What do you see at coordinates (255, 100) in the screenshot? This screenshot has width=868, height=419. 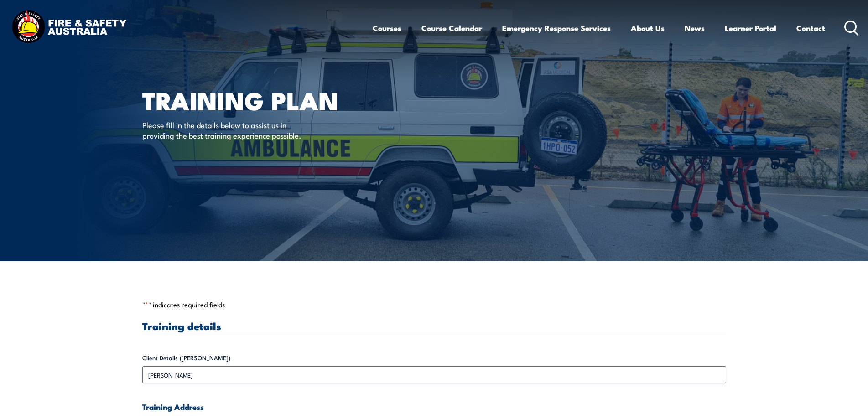 I see `h1: Training plan` at bounding box center [255, 100].